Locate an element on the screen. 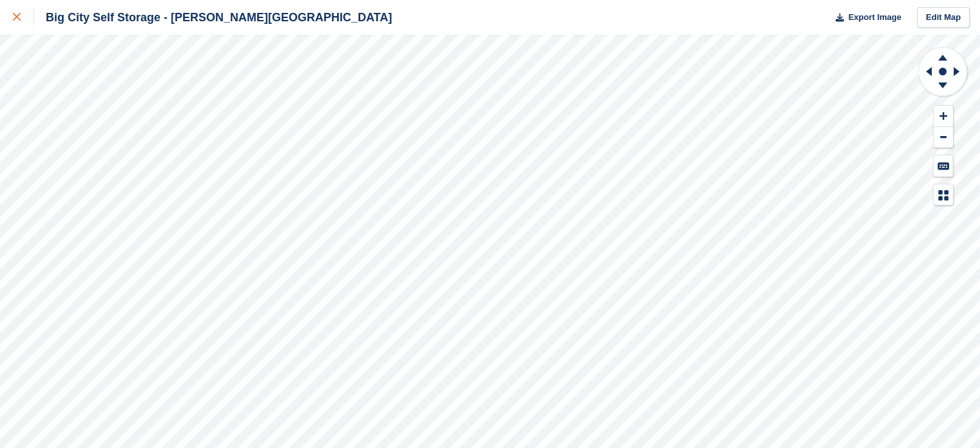 The image size is (980, 448). a: Edit Map is located at coordinates (943, 17).